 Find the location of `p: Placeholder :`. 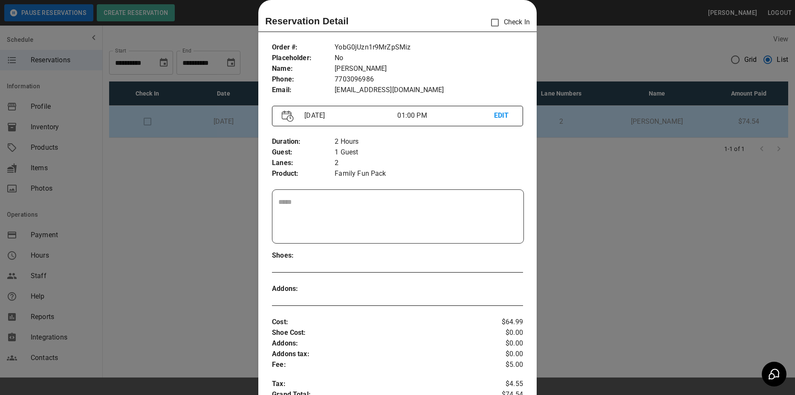

p: Placeholder : is located at coordinates (303, 58).